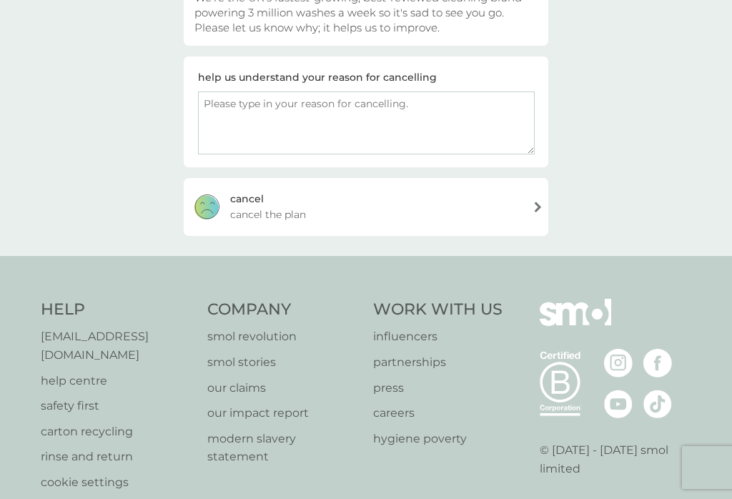 The image size is (732, 499). Describe the element at coordinates (283, 388) in the screenshot. I see `p: our claims` at that location.